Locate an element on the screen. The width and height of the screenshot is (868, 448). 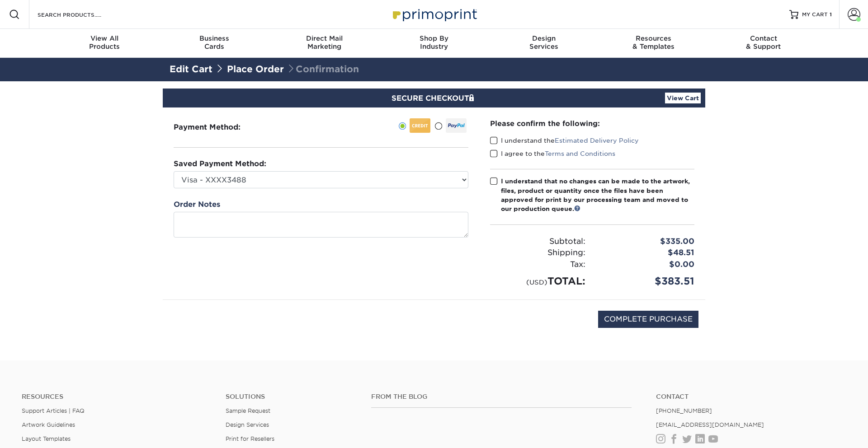
div: $383.51 is located at coordinates (646, 281).